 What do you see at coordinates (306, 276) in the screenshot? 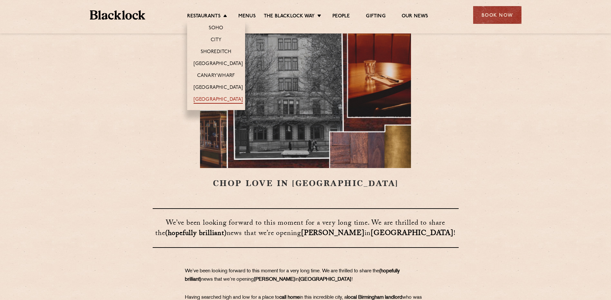
I see `p: ​​​​​​​We’ve been looking forward to this moment for a very long time. We are thrilled to share t...` at bounding box center [306, 276].